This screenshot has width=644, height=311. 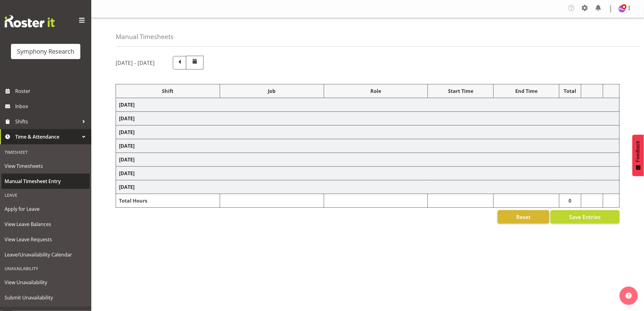 I want to click on a: View Timesheets, so click(x=46, y=166).